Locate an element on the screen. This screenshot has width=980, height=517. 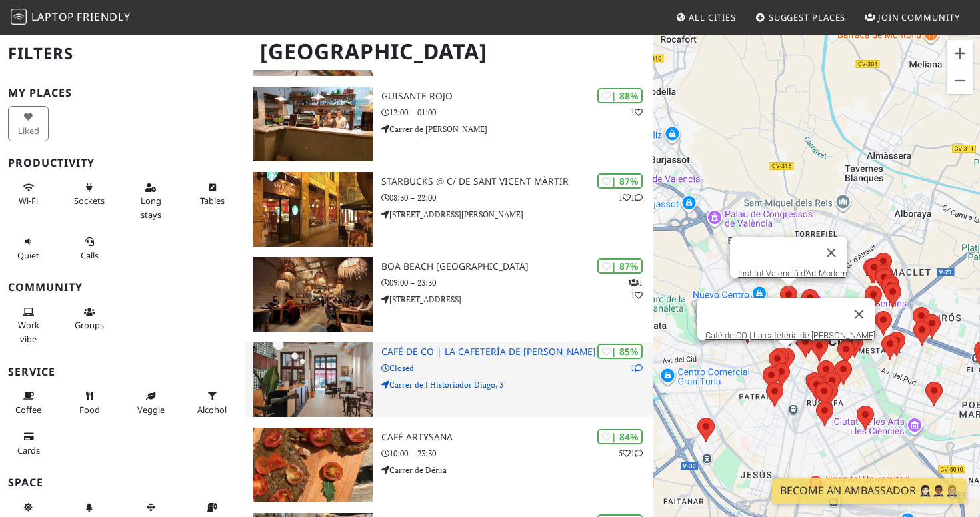
h3: Guisante Rojo is located at coordinates (517, 96).